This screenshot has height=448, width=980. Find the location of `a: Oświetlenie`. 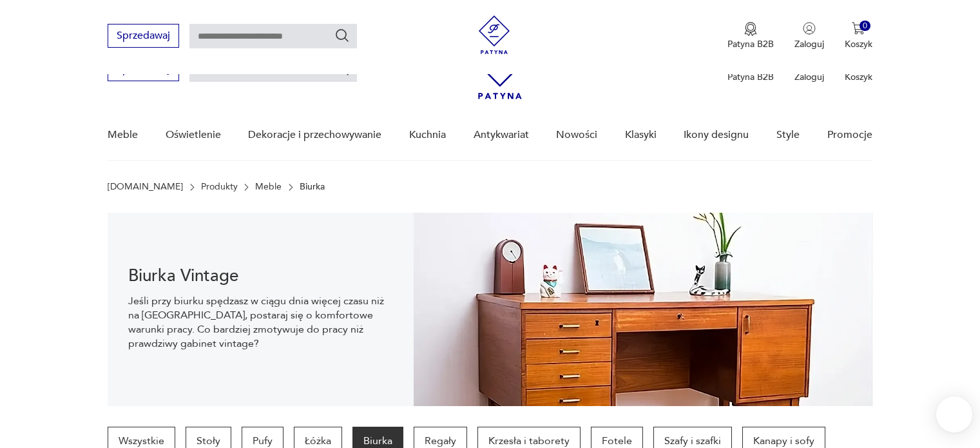

a: Oświetlenie is located at coordinates (194, 134).